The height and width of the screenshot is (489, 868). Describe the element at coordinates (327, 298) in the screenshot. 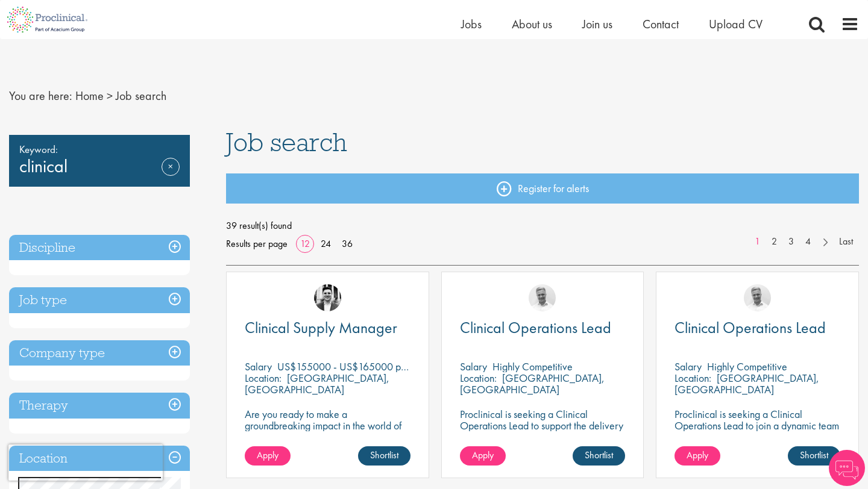

I see `a: Edward Little` at that location.